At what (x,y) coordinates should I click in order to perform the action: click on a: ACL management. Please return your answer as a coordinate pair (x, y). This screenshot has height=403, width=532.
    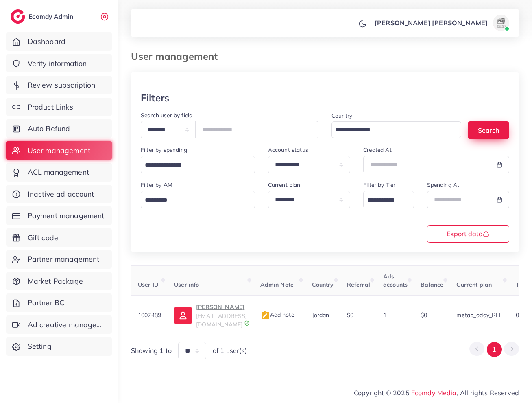
    Looking at the image, I should click on (59, 172).